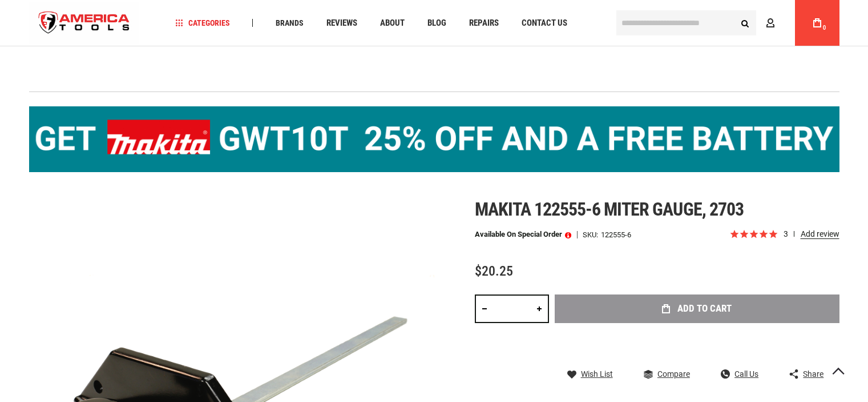 This screenshot has width=868, height=402. Describe the element at coordinates (392, 23) in the screenshot. I see `a: About` at that location.